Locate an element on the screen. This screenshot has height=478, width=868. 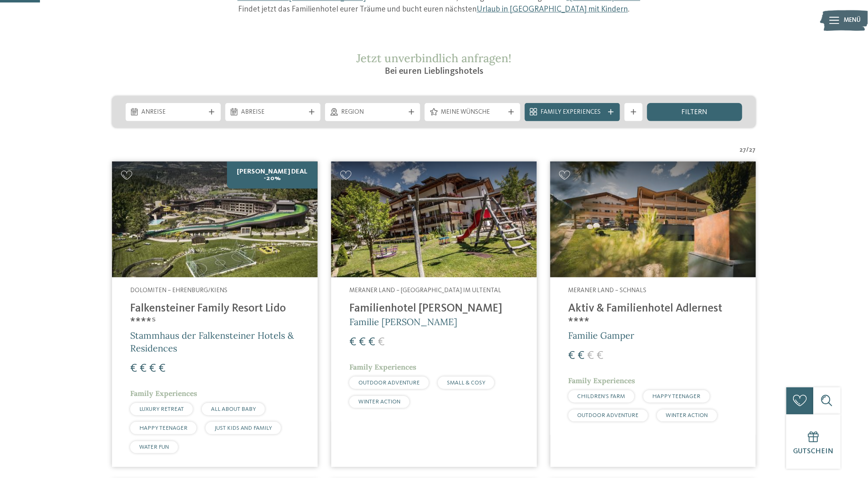
span: filtern is located at coordinates (695, 113).